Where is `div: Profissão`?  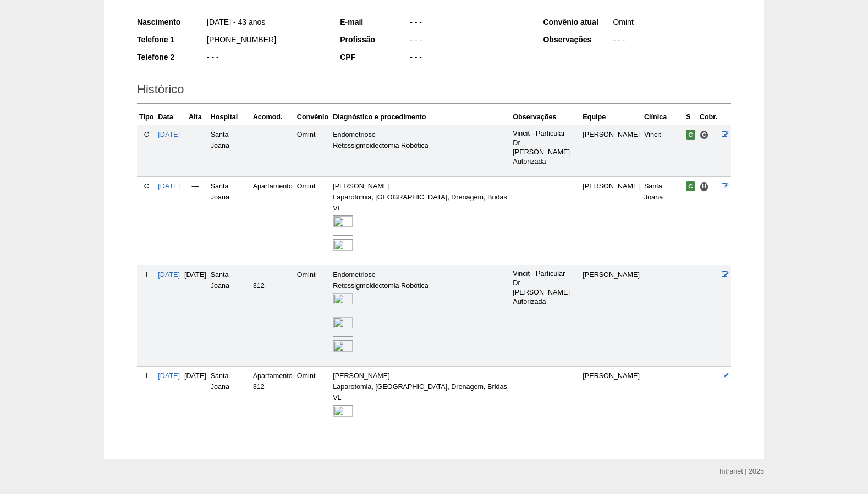 div: Profissão is located at coordinates (374, 40).